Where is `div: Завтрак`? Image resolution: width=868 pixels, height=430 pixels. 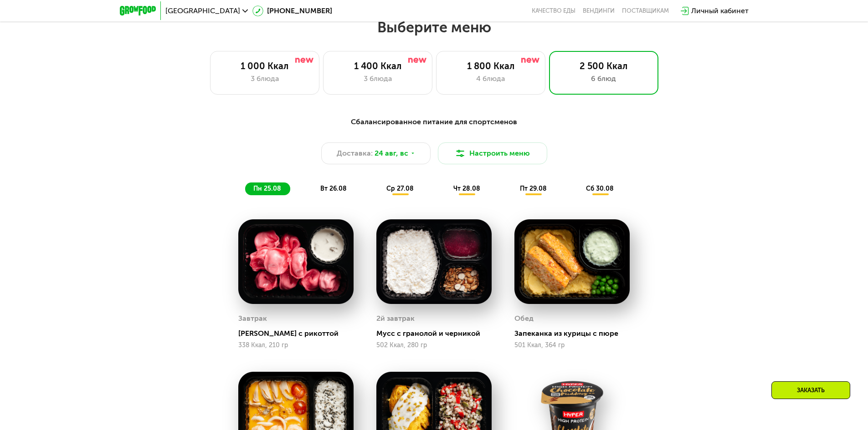
div: Завтрак is located at coordinates (253, 318).